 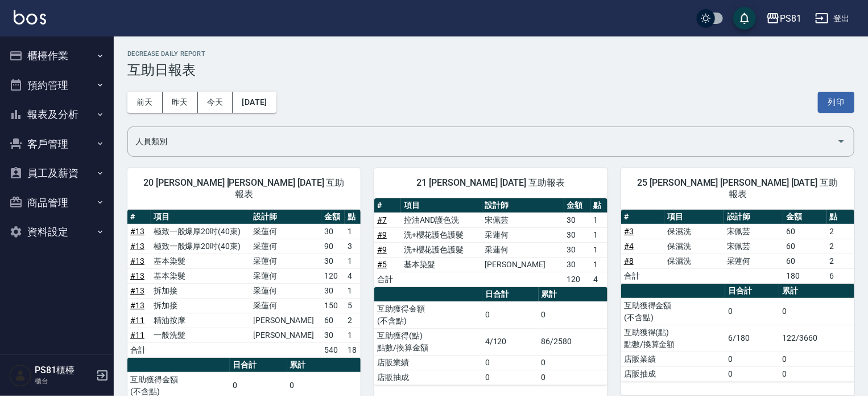 I want to click on td: 86/2580, so click(x=573, y=341).